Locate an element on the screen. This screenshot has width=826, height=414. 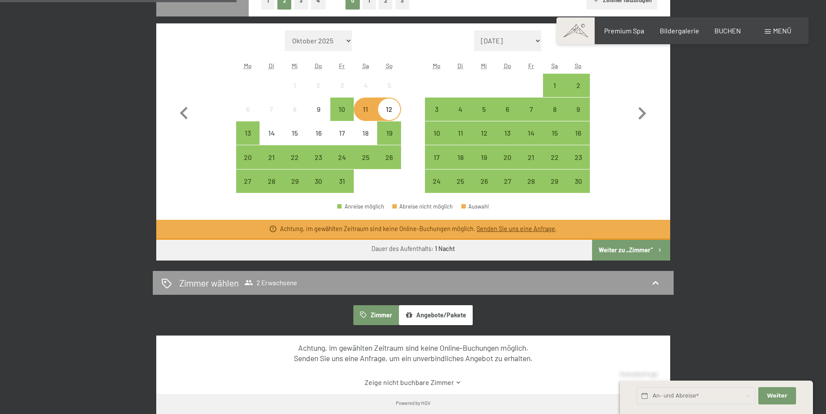
a: Zeige nicht buchbare Zimmer is located at coordinates (413, 383).